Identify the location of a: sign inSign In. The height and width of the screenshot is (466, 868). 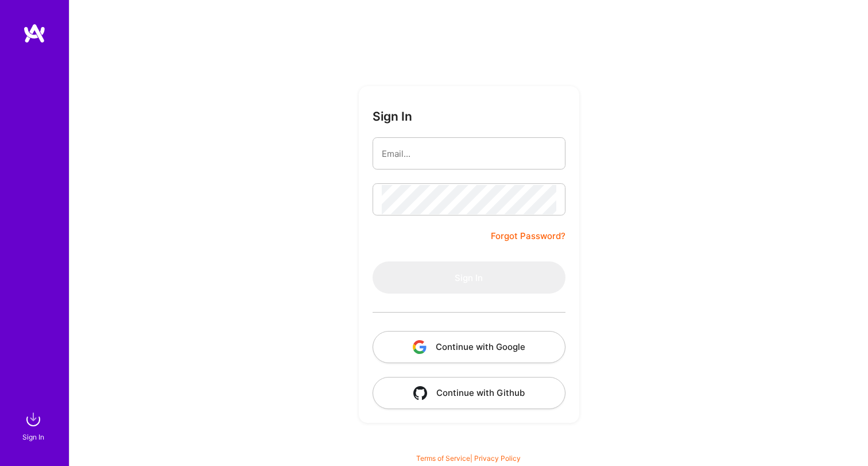
(34, 426).